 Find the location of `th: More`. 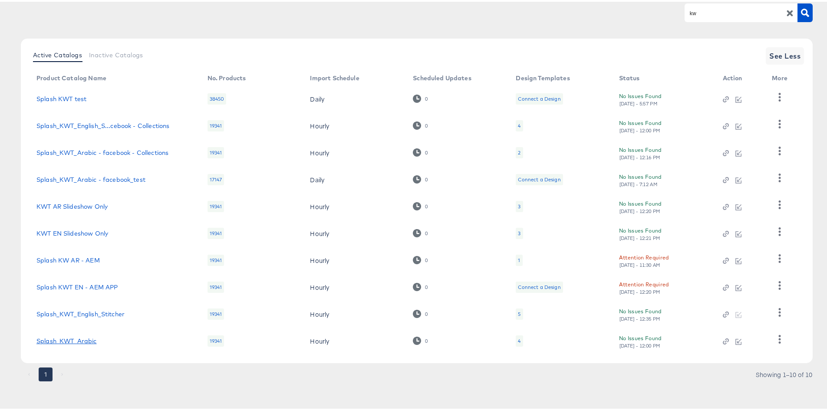

th: More is located at coordinates (781, 77).